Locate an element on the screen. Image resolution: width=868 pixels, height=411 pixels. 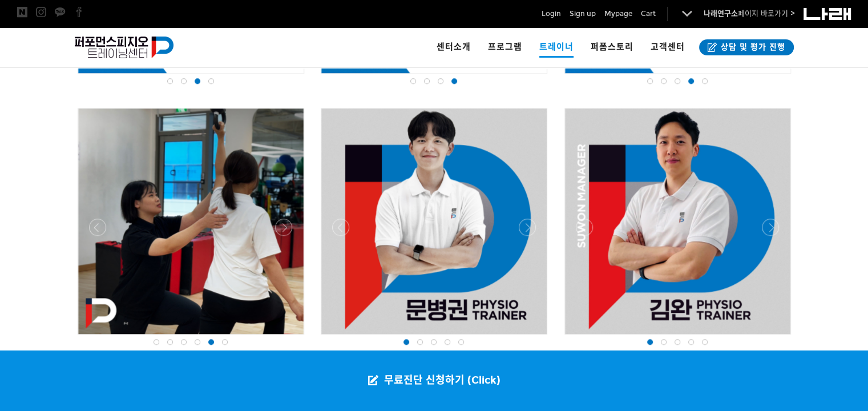
span: 퍼폼스토리 is located at coordinates (612, 47).